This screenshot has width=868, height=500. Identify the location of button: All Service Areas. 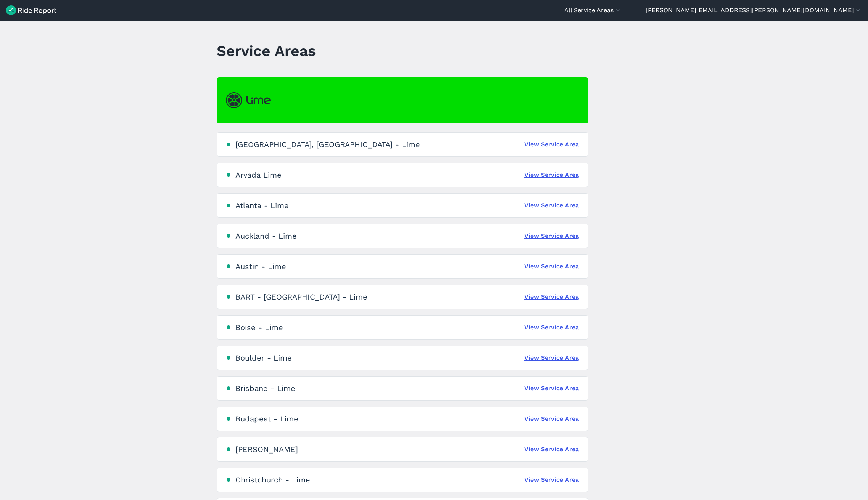
(593, 10).